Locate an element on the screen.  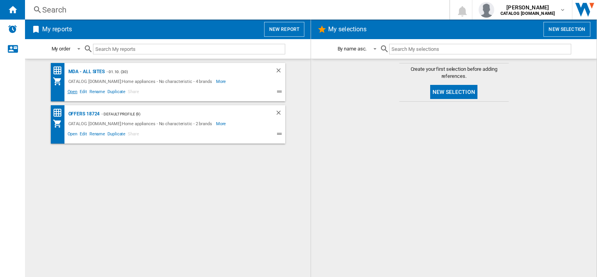
div: By name asc. is located at coordinates (352, 48).